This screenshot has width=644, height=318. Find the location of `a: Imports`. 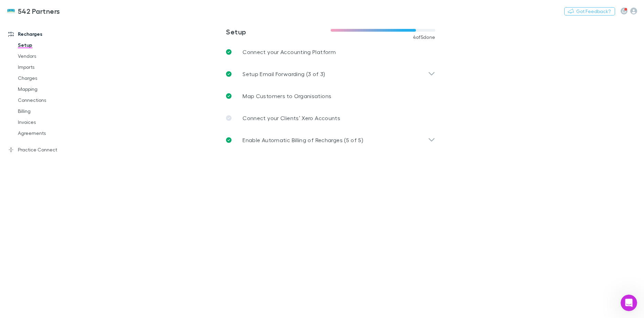

a: Imports is located at coordinates (52, 67).